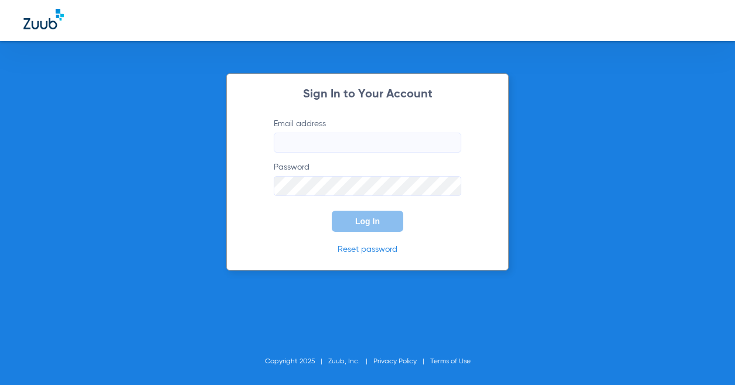 The height and width of the screenshot is (385, 735). What do you see at coordinates (368, 142) in the screenshot?
I see `input: Email address` at bounding box center [368, 142].